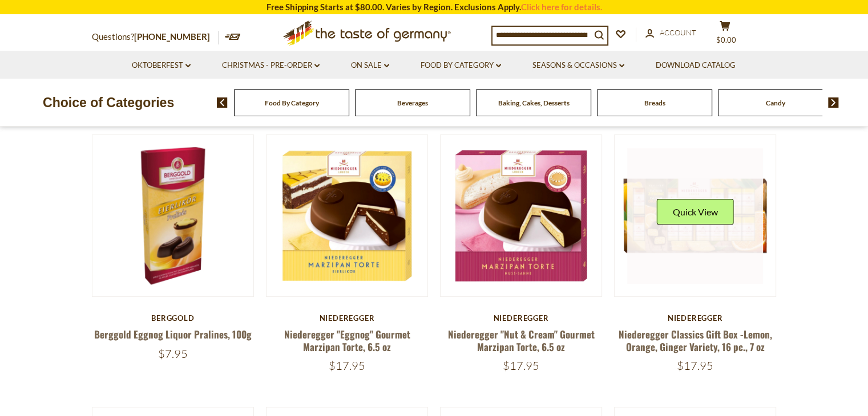 The height and width of the screenshot is (416, 868). I want to click on img: next arrow, so click(833, 103).